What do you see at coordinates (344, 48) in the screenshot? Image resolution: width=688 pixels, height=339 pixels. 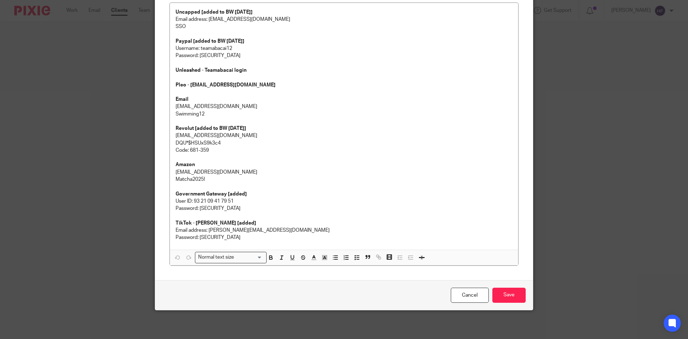 I see `p: Username: teamabacai12` at bounding box center [344, 48].